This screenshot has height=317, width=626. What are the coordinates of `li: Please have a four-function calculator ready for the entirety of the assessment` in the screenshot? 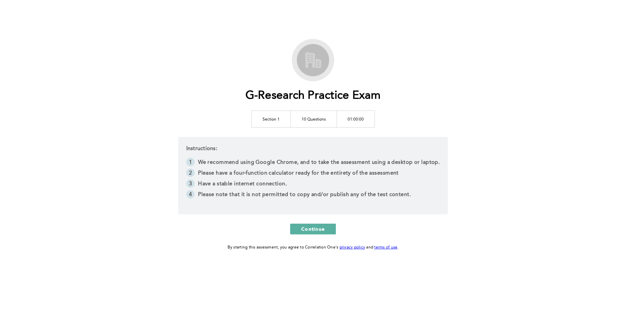 It's located at (313, 174).